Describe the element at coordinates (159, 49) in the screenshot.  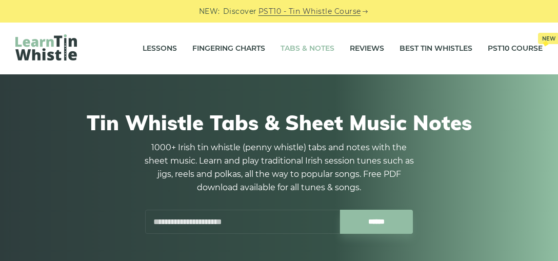
I see `a: Lessons` at that location.